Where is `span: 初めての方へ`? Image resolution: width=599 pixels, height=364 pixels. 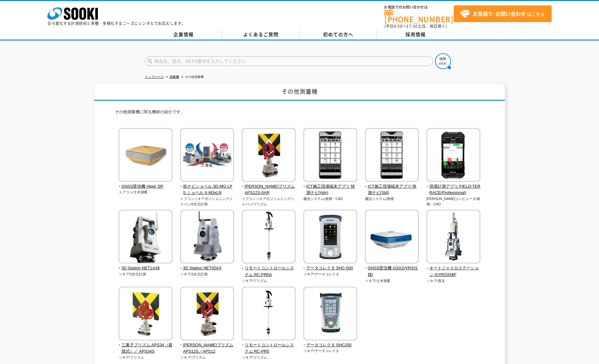
span: 初めての方へ is located at coordinates (338, 34).